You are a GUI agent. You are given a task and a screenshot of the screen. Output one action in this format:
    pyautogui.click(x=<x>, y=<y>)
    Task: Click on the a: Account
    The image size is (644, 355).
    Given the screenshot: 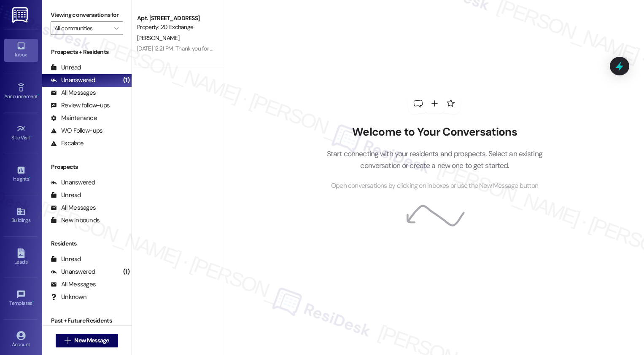 What is the action you would take?
    pyautogui.click(x=21, y=340)
    